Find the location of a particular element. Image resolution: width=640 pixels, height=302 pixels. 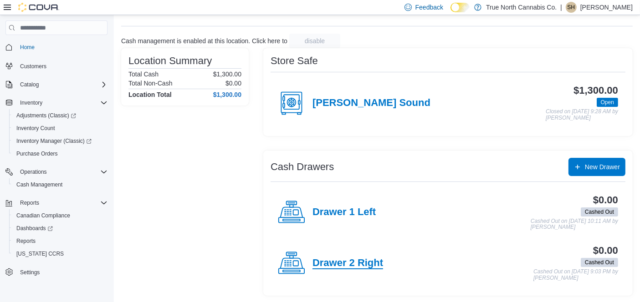

div: Sherry Harrison is located at coordinates (571, 7).